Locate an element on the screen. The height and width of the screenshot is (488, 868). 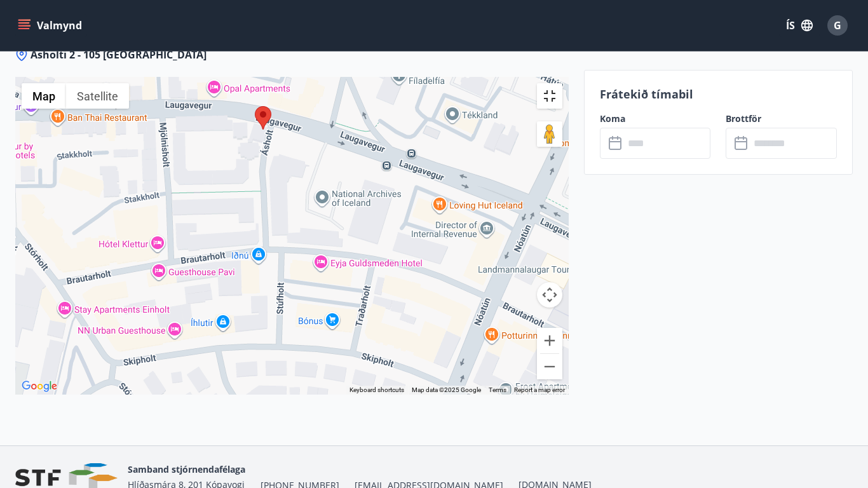
button: Zoom in is located at coordinates (549, 341).